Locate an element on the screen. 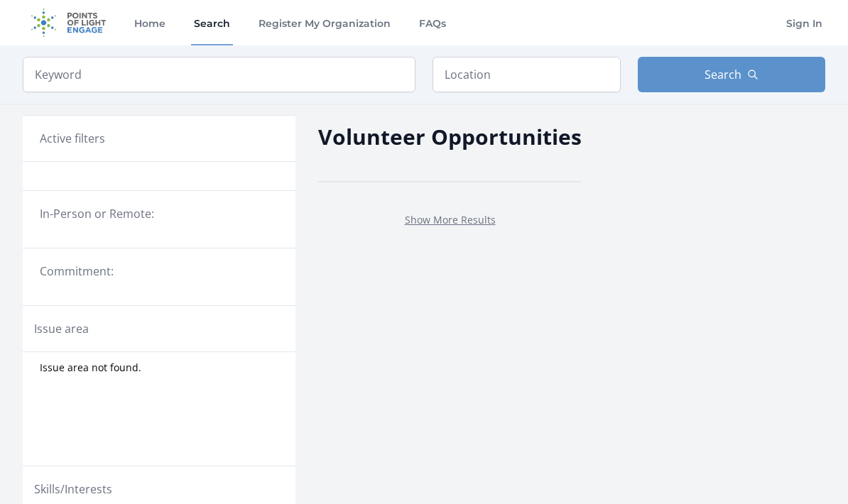 This screenshot has height=504, width=848. legend: Issue area is located at coordinates (61, 329).